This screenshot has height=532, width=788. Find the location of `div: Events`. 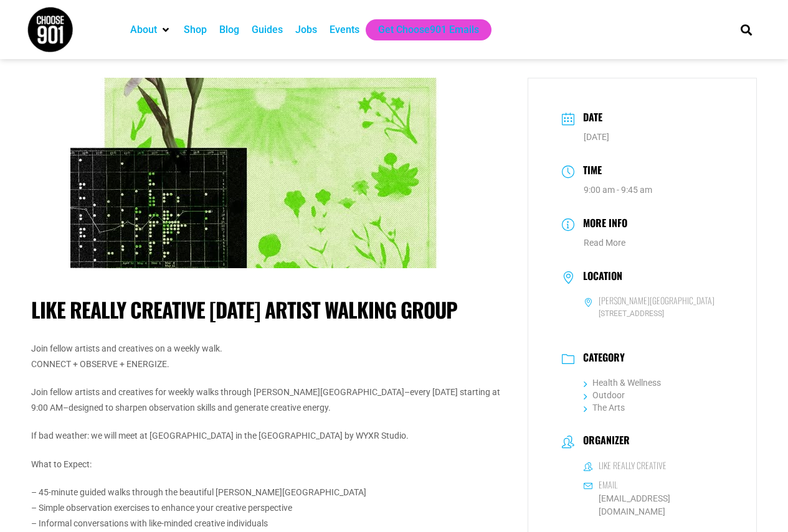

div: Events is located at coordinates (344, 30).